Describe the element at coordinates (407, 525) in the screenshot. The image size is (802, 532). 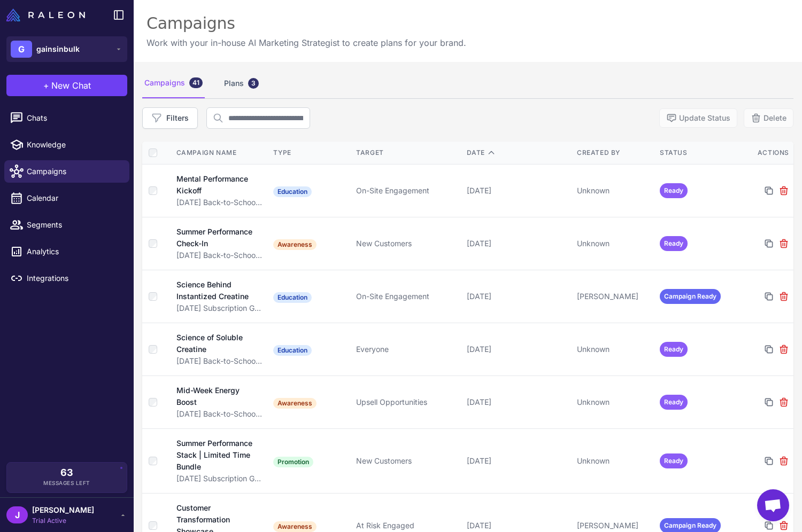
I see `div: At Risk Engaged` at that location.